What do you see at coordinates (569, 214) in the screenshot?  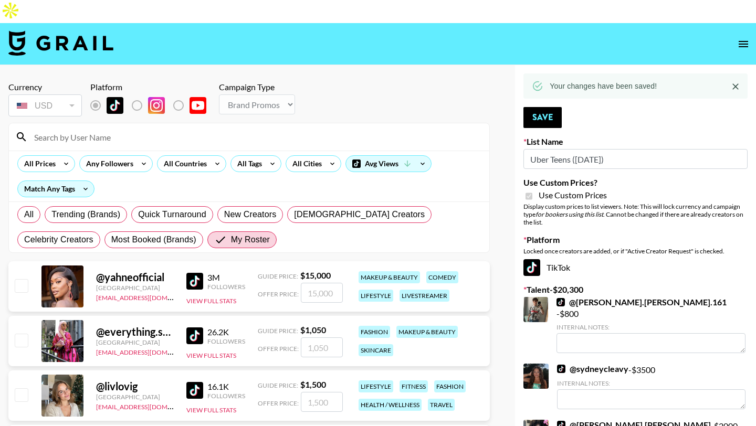 I see `em: for bookers using this list` at bounding box center [569, 214].